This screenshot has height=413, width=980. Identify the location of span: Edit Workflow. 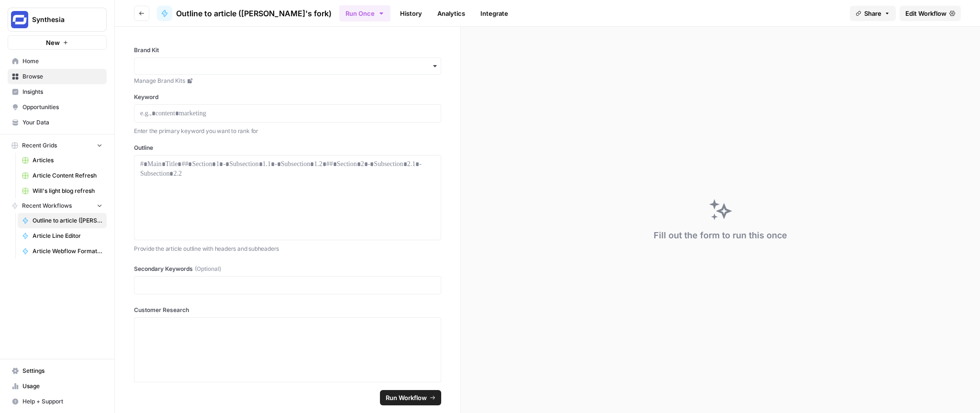
(926, 13).